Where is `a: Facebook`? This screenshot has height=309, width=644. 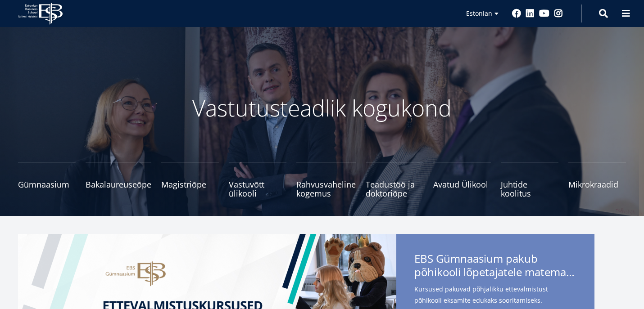
a: Facebook is located at coordinates (516, 13).